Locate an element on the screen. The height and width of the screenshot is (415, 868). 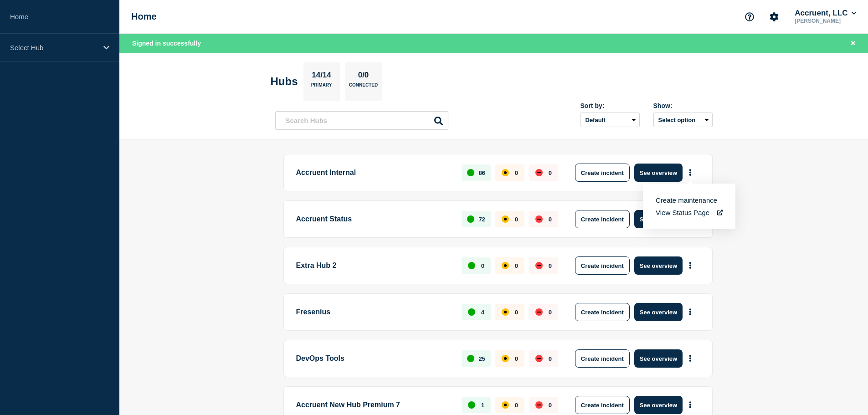
button: Account settings is located at coordinates (775, 16).